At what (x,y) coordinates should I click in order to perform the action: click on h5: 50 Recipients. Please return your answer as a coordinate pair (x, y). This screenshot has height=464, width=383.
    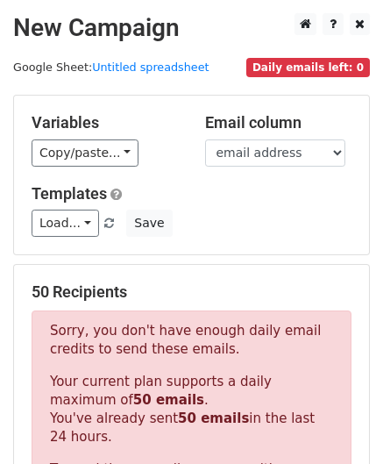
    Looking at the image, I should click on (191, 292).